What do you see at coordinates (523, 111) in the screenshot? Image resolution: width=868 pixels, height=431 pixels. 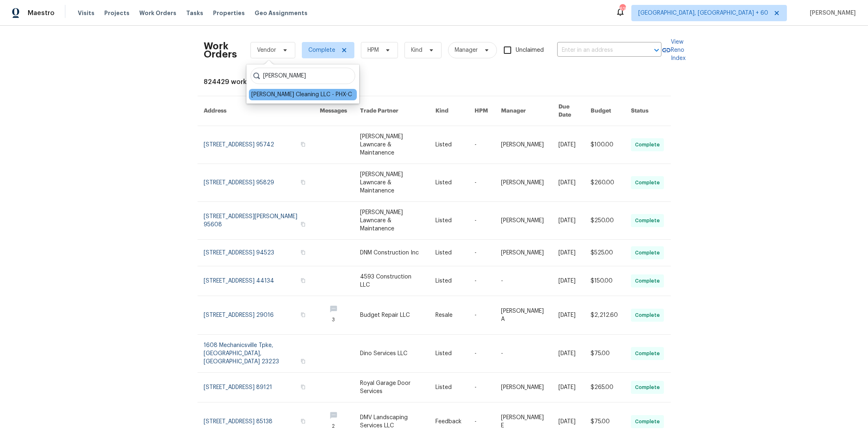 I see `th: Manager` at bounding box center [523, 111].